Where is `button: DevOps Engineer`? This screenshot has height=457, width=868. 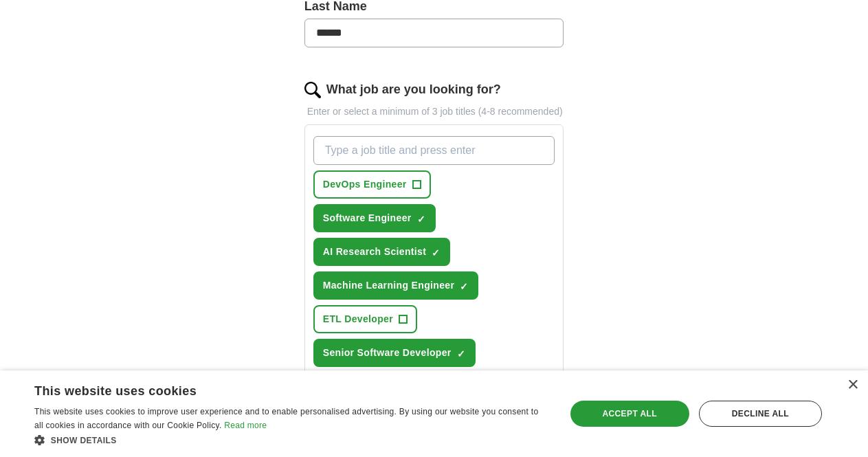
button: DevOps Engineer is located at coordinates (371, 184).